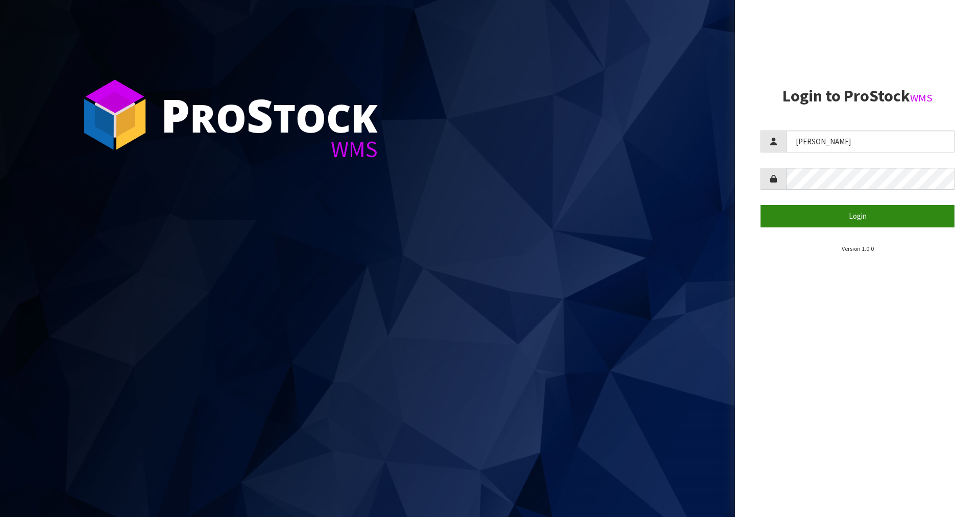 This screenshot has width=980, height=517. Describe the element at coordinates (269, 115) in the screenshot. I see `div: ro tock` at that location.